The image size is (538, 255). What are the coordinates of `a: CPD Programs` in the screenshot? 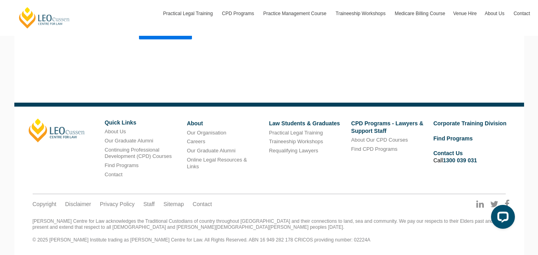 It's located at (239, 14).